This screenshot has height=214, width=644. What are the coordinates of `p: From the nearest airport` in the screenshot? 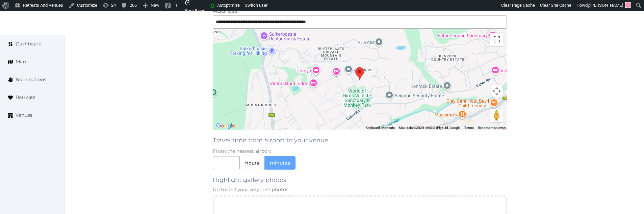 It's located at (360, 152).